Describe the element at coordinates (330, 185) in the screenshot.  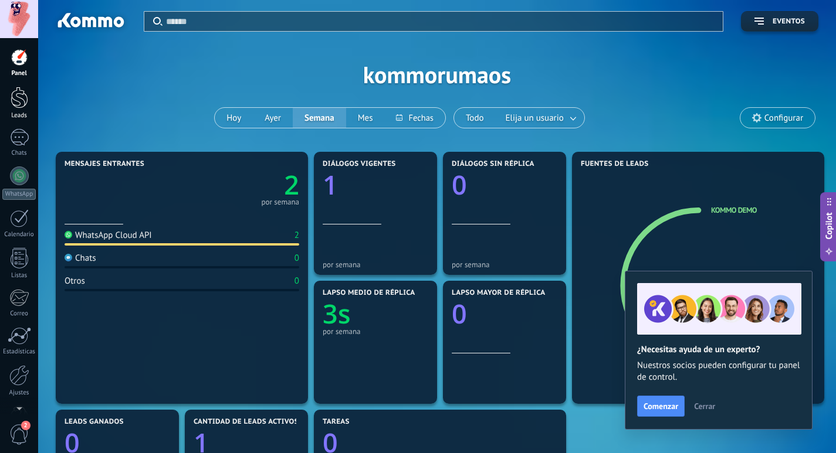
I see `text: 1` at that location.